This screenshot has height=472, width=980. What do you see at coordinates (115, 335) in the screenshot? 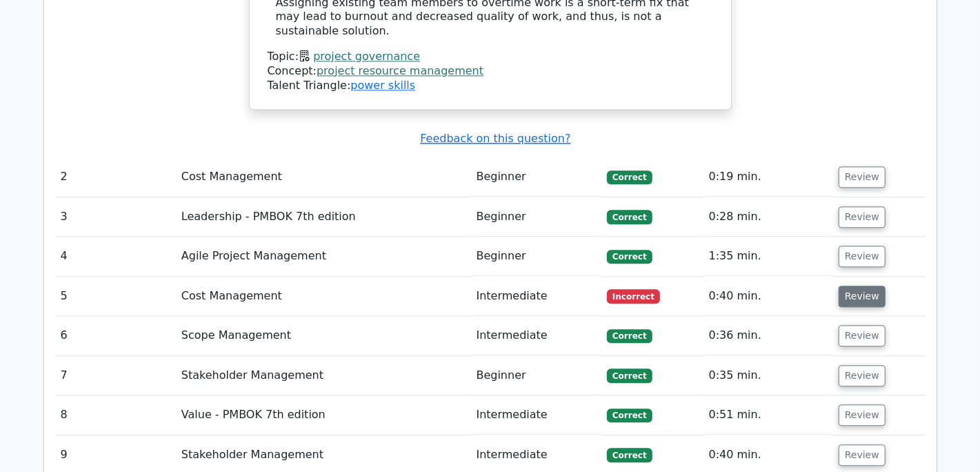
I see `td: 6` at bounding box center [115, 335].